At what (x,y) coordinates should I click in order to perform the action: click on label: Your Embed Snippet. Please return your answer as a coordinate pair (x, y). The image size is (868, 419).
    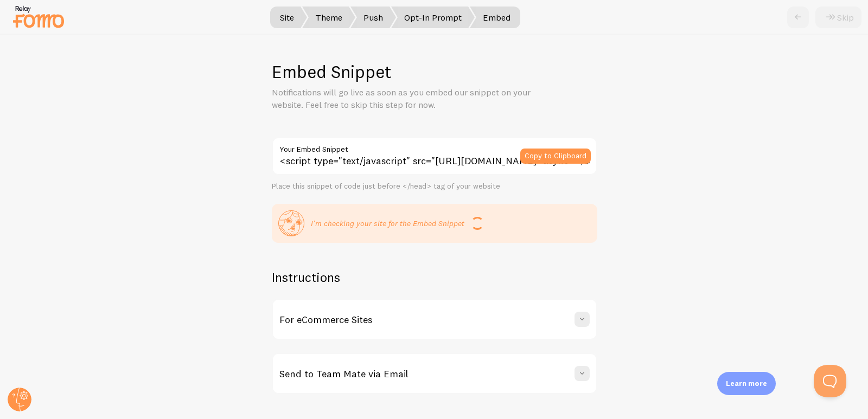
    Looking at the image, I should click on (434, 146).